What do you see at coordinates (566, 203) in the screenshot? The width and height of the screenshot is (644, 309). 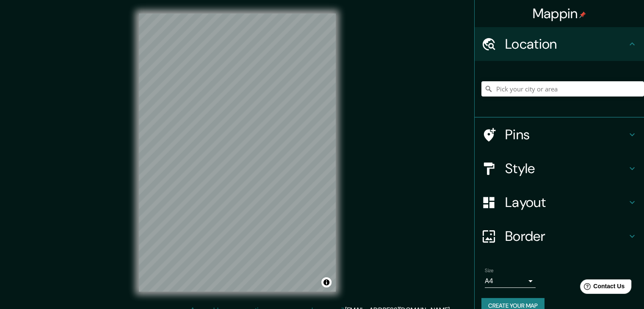 I see `h4: Layout` at bounding box center [566, 203].